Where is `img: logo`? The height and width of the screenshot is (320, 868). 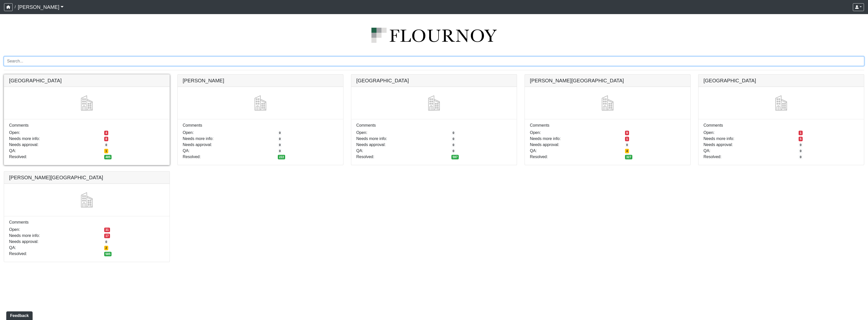
img: logo is located at coordinates (434, 36).